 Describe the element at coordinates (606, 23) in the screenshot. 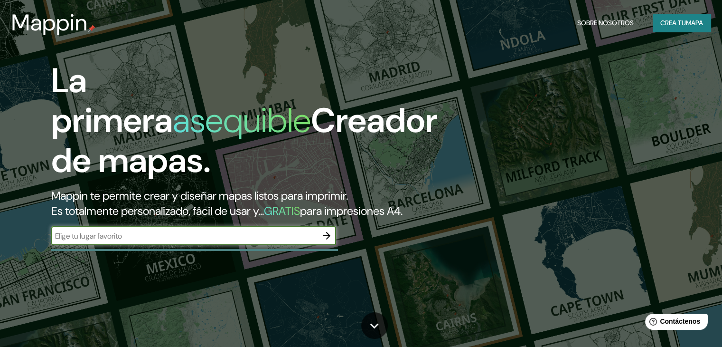

I see `button: Sobre nosotros` at that location.